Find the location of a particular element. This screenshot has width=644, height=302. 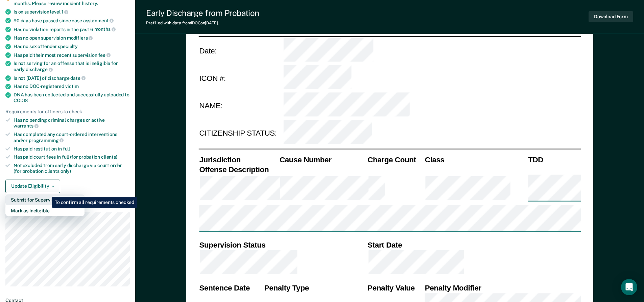

div: Open Intercom Messenger is located at coordinates (630, 287).